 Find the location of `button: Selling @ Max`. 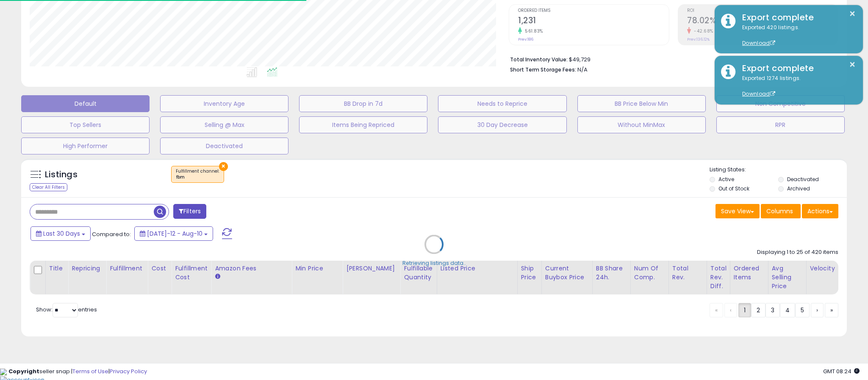

button: Selling @ Max is located at coordinates (224, 125).